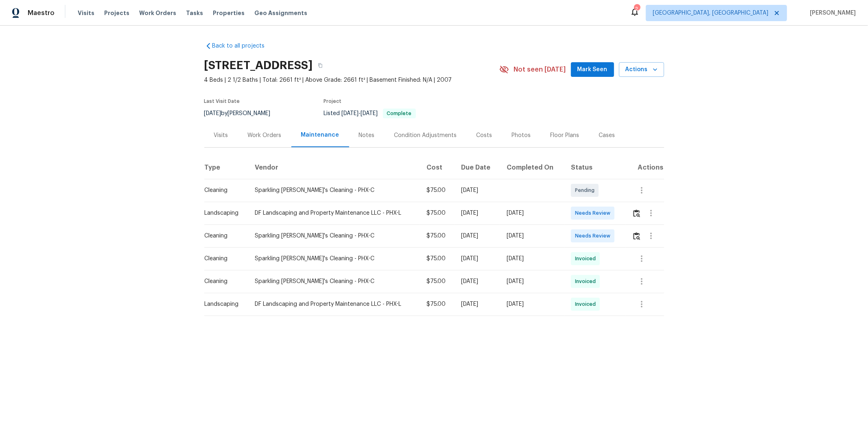  I want to click on span: Last Visit Date, so click(222, 101).